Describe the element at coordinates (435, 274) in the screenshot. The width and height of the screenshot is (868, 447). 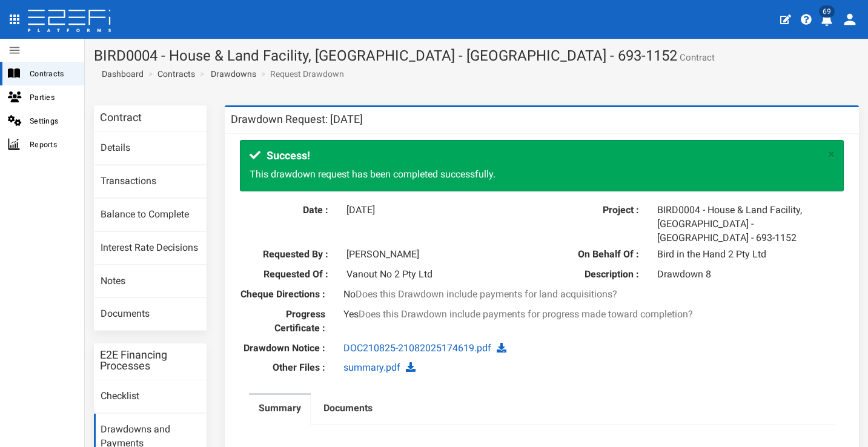
I see `div: Vanout No 2 Pty Ltd` at that location.